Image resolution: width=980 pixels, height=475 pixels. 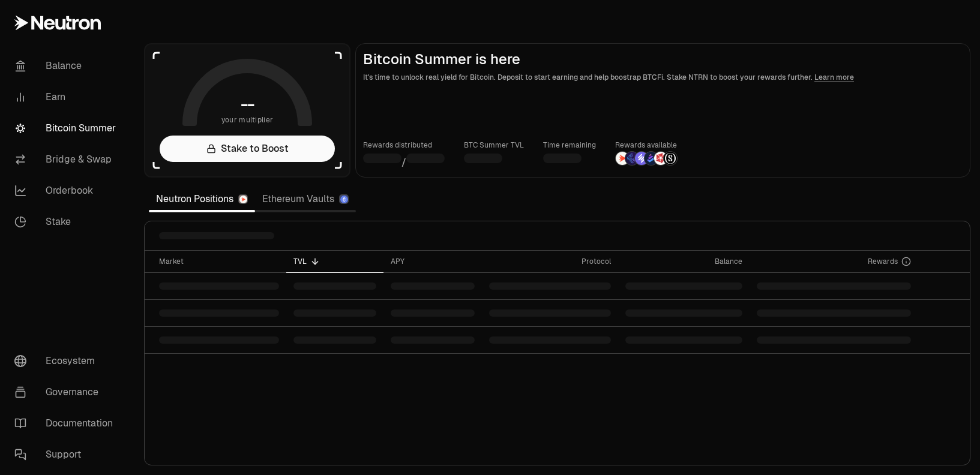 What do you see at coordinates (646, 145) in the screenshot?
I see `p: Rewards available` at bounding box center [646, 145].